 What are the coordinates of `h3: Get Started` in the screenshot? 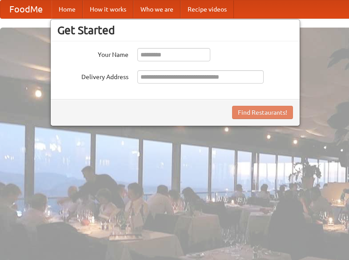 It's located at (175, 30).